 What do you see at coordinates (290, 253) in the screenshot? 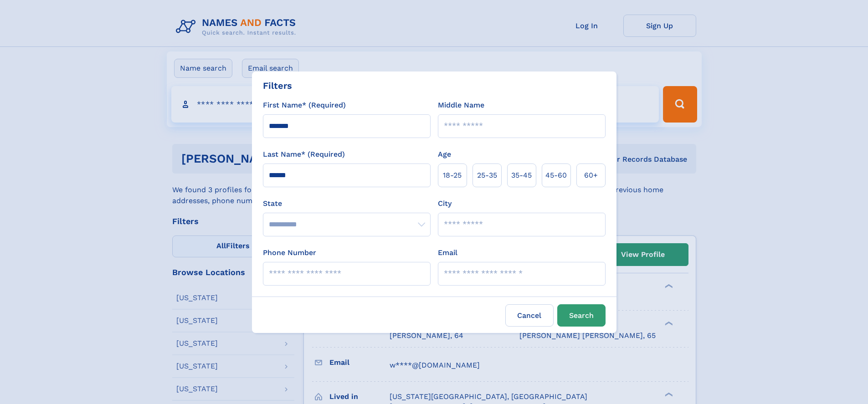
I see `label: Phone Number` at bounding box center [290, 253].